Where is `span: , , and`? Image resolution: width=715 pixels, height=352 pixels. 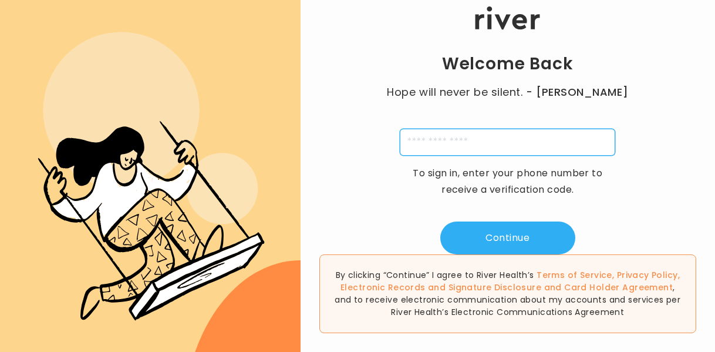 span: , , and is located at coordinates (510, 281).